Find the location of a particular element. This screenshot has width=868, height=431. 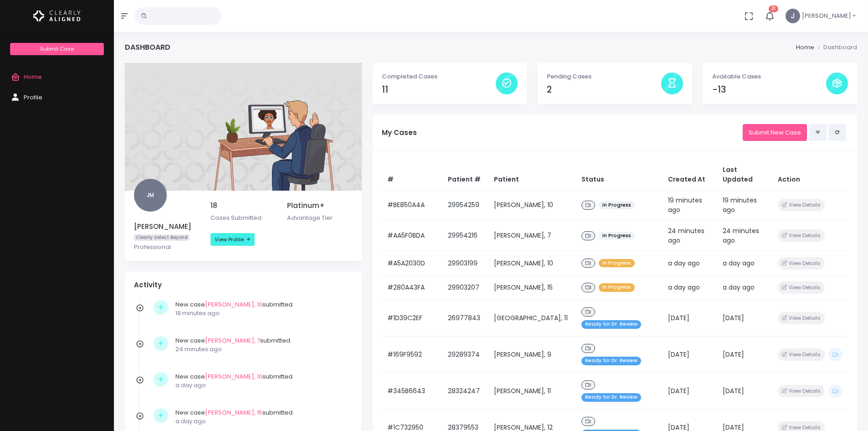

span: Submit Case is located at coordinates (57, 49).